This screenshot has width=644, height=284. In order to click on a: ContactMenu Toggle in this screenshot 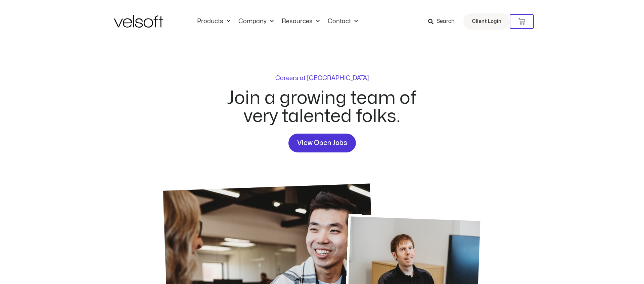, I will do `click(343, 21)`.